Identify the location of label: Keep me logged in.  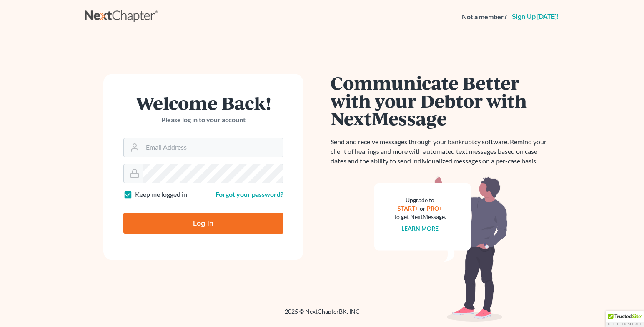
(161, 194).